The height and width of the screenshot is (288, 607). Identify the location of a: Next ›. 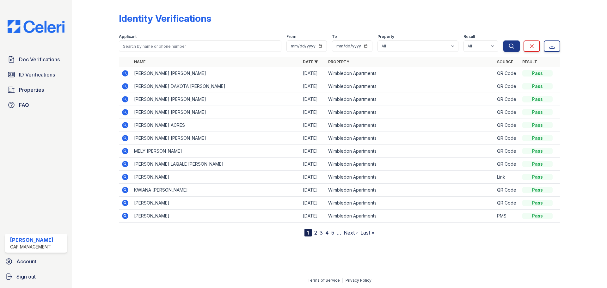
(350, 232).